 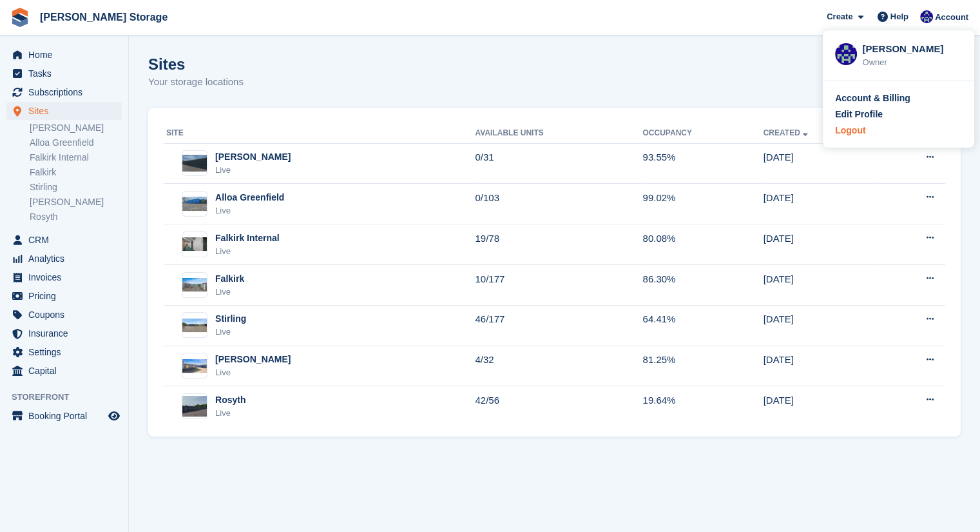 What do you see at coordinates (195, 285) in the screenshot?
I see `img: Image of Falkirk site` at bounding box center [195, 285].